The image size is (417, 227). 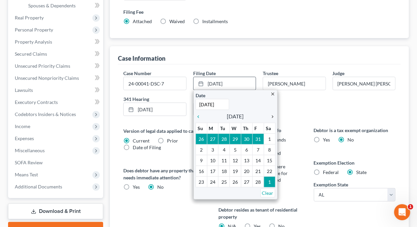 I want to click on td: 22, so click(x=269, y=172).